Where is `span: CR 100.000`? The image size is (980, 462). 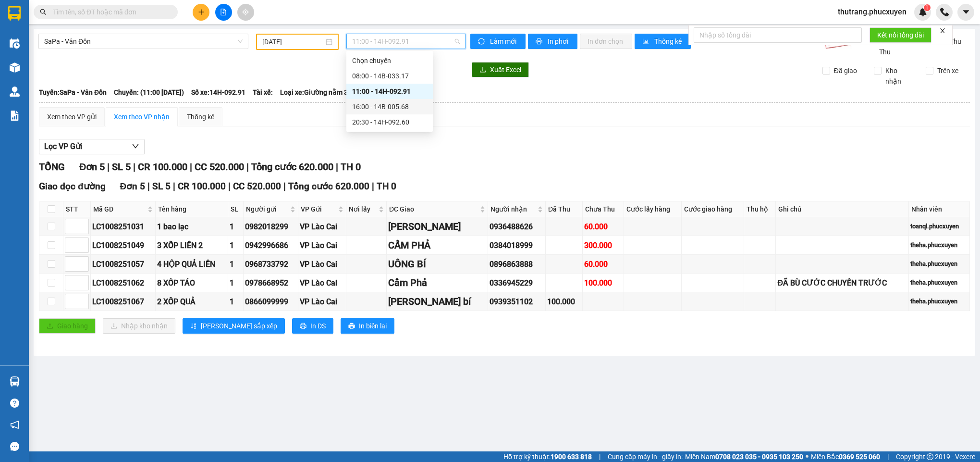
span: CR 100.000 is located at coordinates (202, 186).